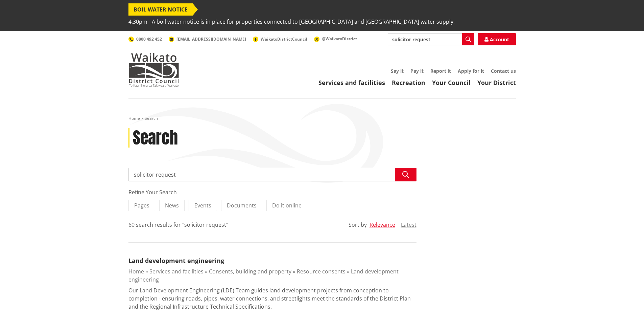  Describe the element at coordinates (149, 39) in the screenshot. I see `span: 0800 492 452` at that location.